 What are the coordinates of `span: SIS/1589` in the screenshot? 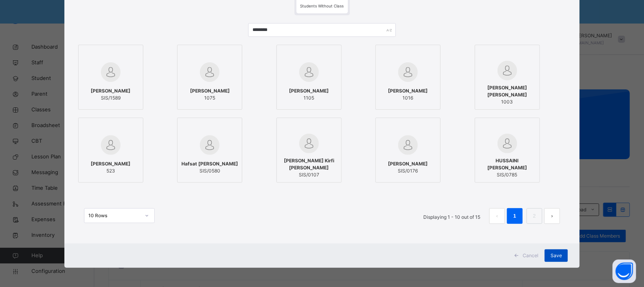 It's located at (111, 98).